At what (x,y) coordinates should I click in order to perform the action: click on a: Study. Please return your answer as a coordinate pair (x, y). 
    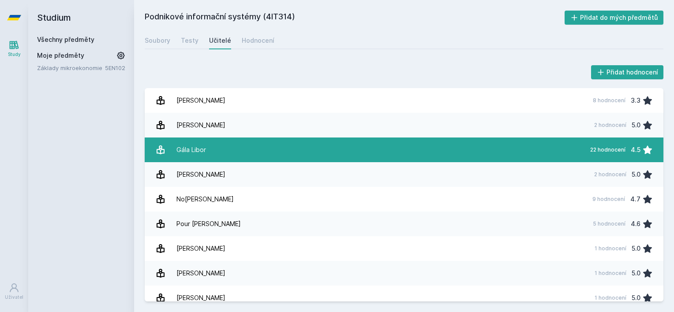
    Looking at the image, I should click on (14, 49).